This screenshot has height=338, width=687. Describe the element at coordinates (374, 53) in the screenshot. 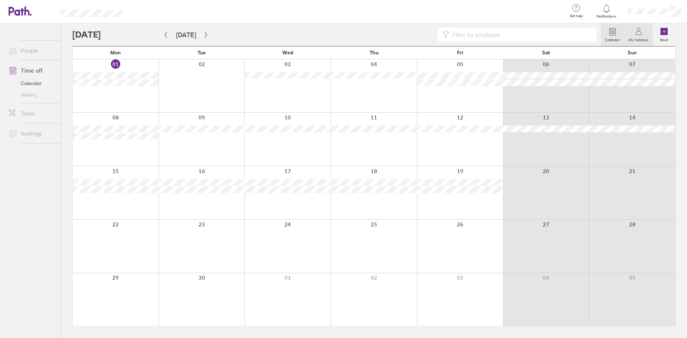

I see `span: Thu` at that location.